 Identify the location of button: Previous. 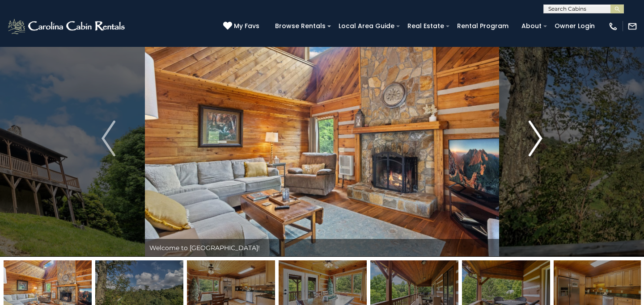
(109, 139).